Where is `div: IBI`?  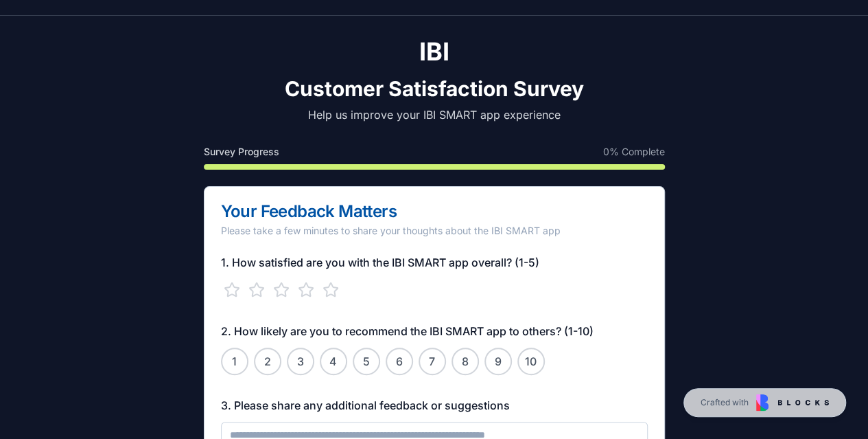
div: IBI is located at coordinates (434, 51).